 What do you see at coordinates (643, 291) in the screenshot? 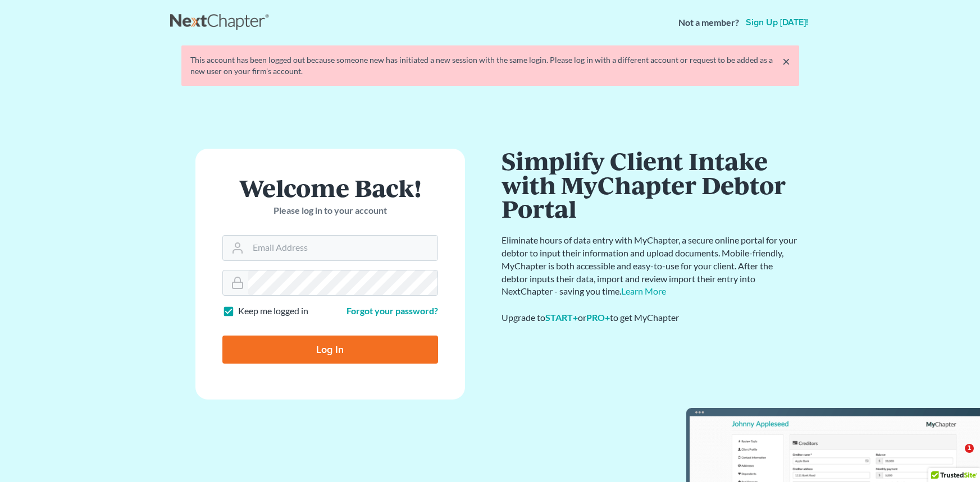
I see `a: Learn More` at bounding box center [643, 291].